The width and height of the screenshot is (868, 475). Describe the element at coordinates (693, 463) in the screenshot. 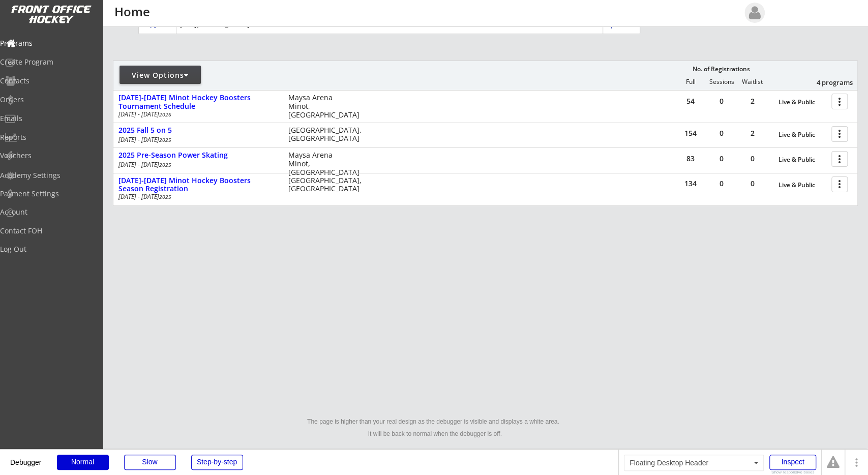

I see `div: Floating Desktop Header` at that location.